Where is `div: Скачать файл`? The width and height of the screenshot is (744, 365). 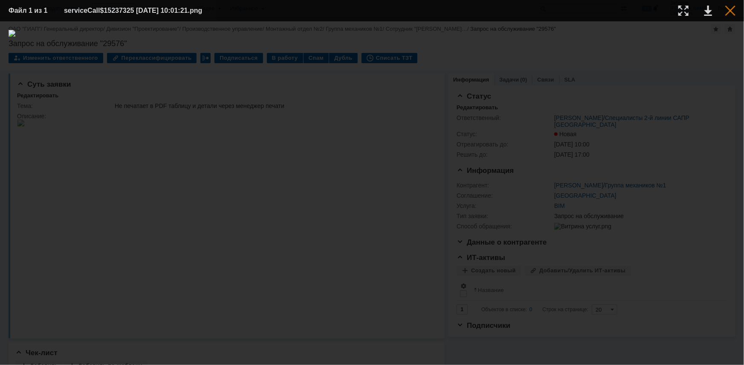
div: Скачать файл is located at coordinates (709, 11).